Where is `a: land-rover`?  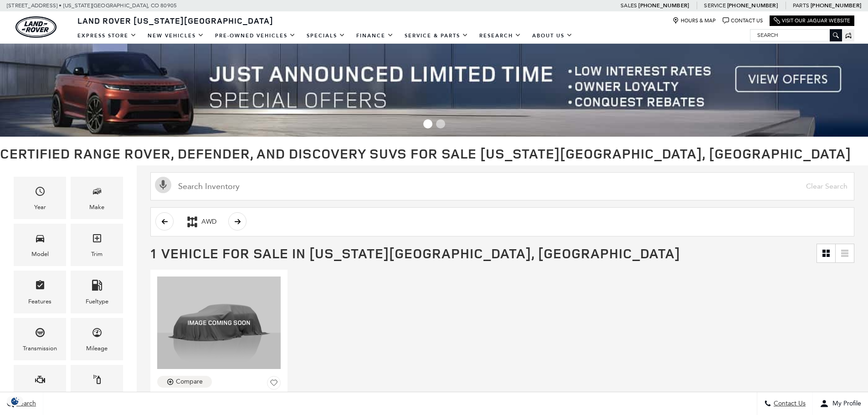
a: land-rover is located at coordinates (36, 27).